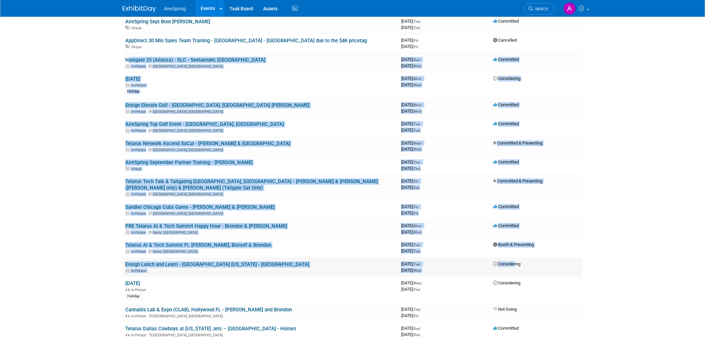 This screenshot has width=705, height=337. What do you see at coordinates (137, 28) in the screenshot?
I see `span: Virtual` at bounding box center [137, 28].